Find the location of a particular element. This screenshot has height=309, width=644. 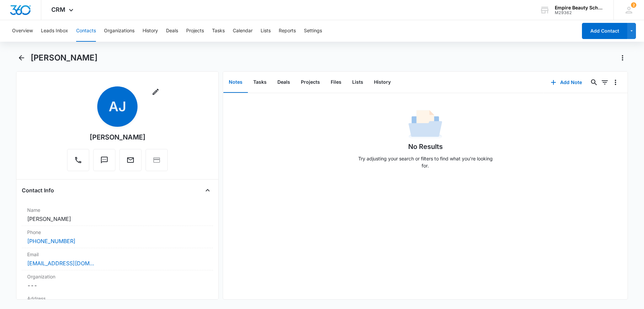

span: CRM is located at coordinates (59, 10).